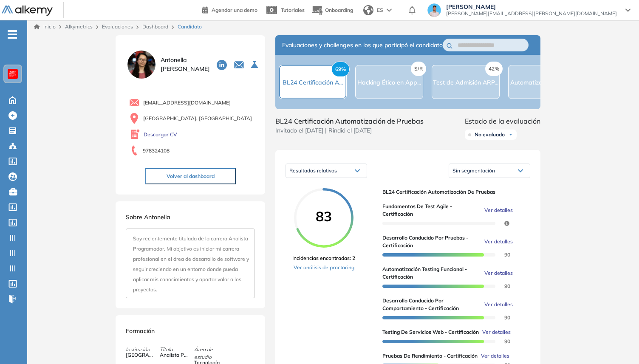 Image resolution: width=639 pixels, height=364 pixels. What do you see at coordinates (13, 74) in the screenshot?
I see `img: https://assets.alkemy.org/workspaces/620/d203e0be-08f6-444b-9eae-a92d815a506f.png` at bounding box center [13, 74].